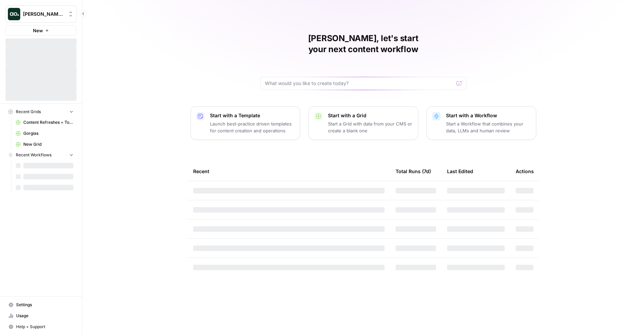 Image resolution: width=644 pixels, height=335 pixels. Describe the element at coordinates (41, 305) in the screenshot. I see `a: Settings` at that location.